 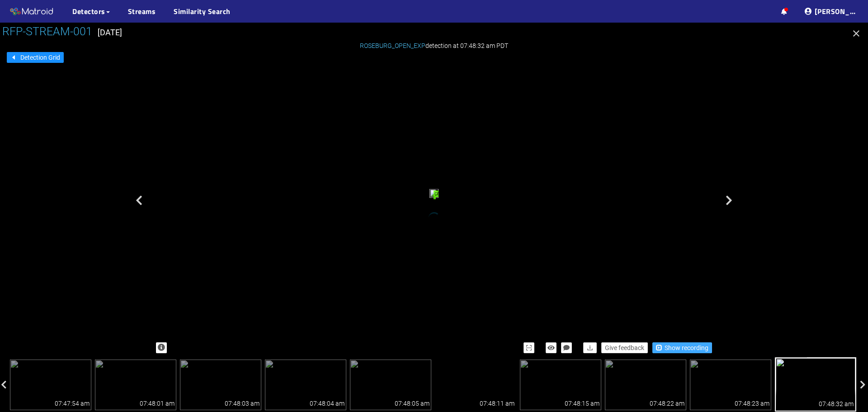 I want to click on span: Show recording, so click(x=686, y=347).